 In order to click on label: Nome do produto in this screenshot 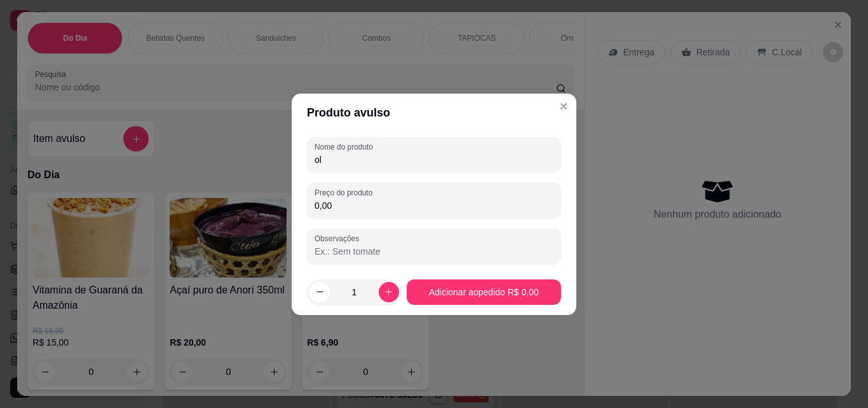, I will do `click(346, 147)`.